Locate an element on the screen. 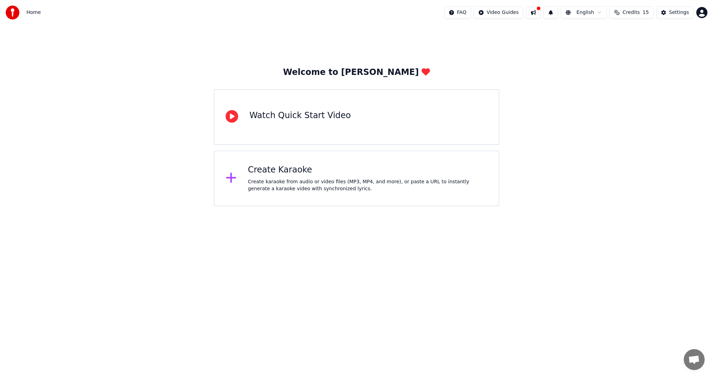  nav: breadcrumb is located at coordinates (33, 13).